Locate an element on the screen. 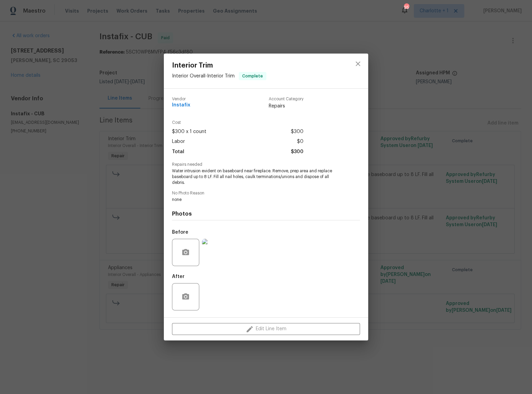  span: Interior Overall - Interior Trim is located at coordinates (203, 76).